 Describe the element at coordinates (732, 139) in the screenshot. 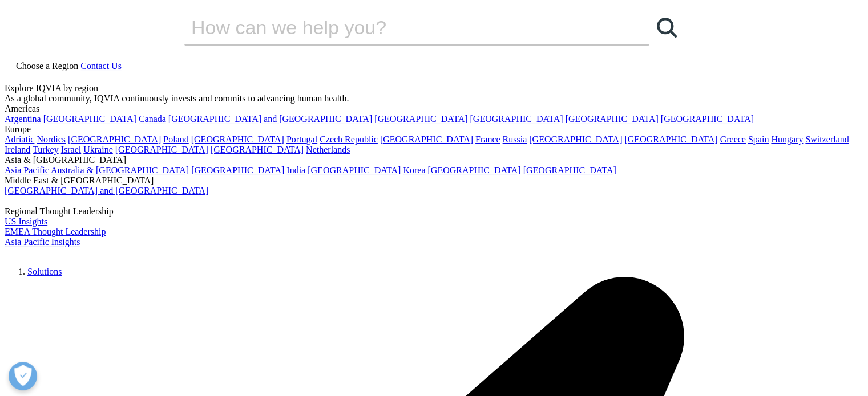

I see `a: Greece` at that location.